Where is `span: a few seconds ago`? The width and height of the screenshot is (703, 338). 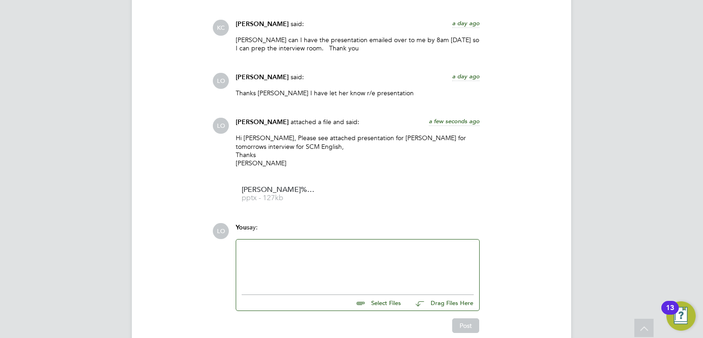
span: a few seconds ago is located at coordinates (454, 121).